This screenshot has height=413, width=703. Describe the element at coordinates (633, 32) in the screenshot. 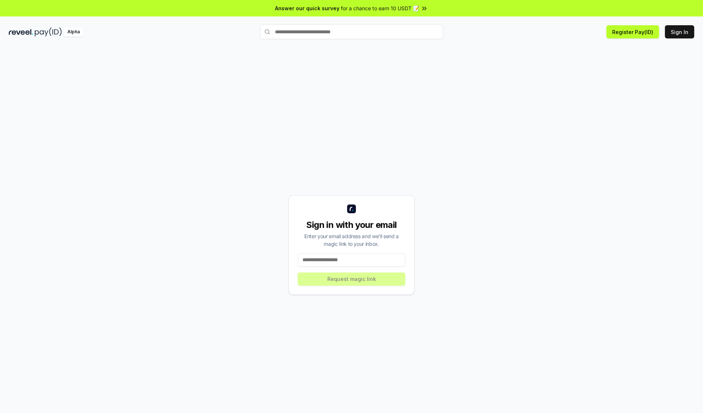

I see `button: Register Pay(ID)` at that location.